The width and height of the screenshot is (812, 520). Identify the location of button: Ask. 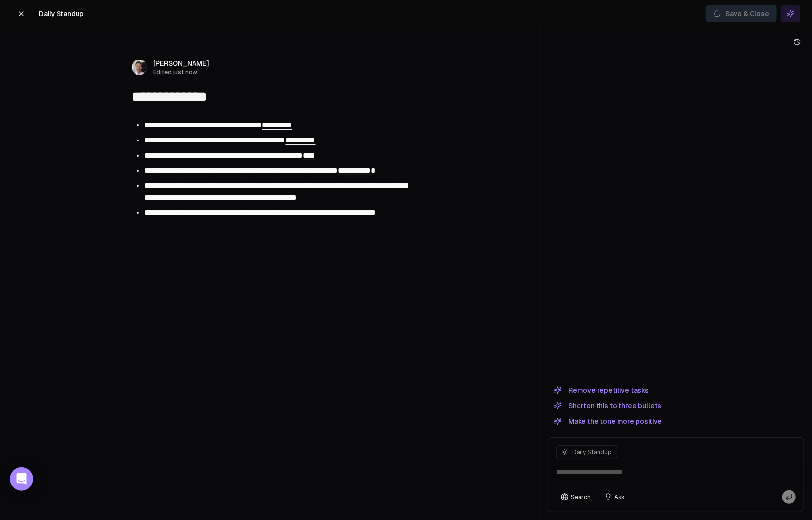
(615, 497).